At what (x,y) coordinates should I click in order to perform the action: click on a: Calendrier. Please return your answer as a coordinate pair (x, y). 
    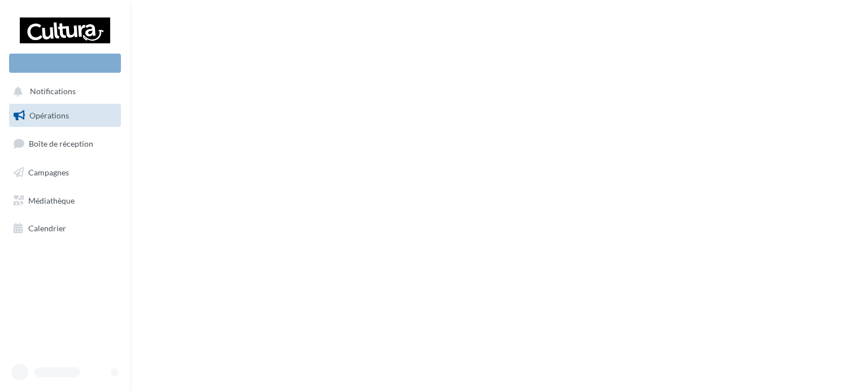
    Looking at the image, I should click on (65, 228).